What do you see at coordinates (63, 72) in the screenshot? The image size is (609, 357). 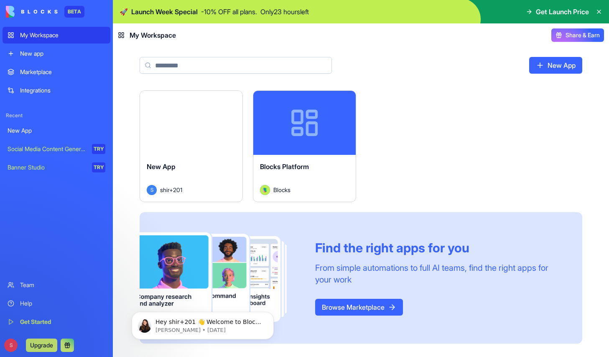 I see `div: Marketplace` at bounding box center [63, 72].